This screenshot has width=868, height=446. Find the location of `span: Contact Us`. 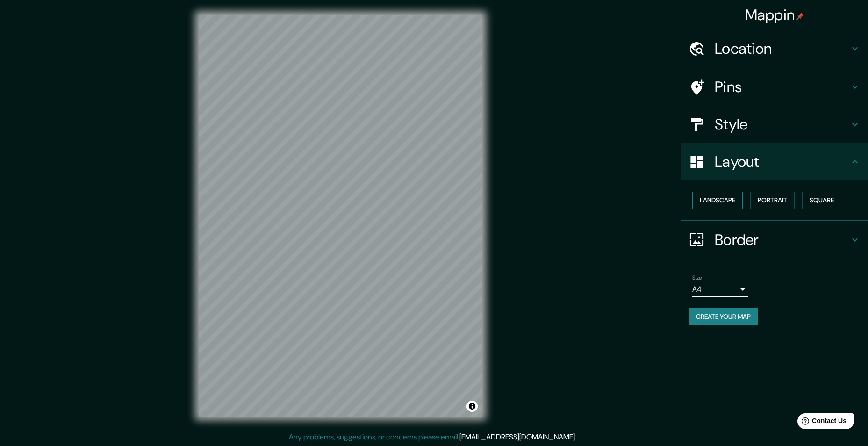

span: Contact Us is located at coordinates (45, 11).